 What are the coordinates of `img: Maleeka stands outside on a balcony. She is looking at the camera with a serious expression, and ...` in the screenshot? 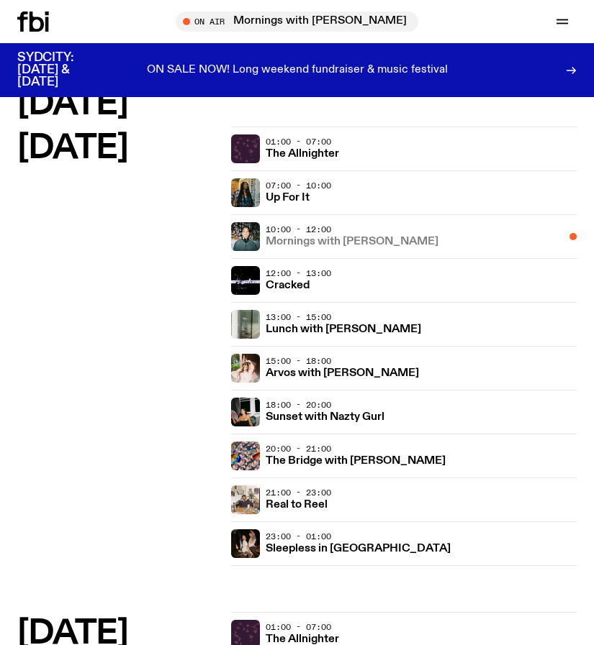 It's located at (245, 368).